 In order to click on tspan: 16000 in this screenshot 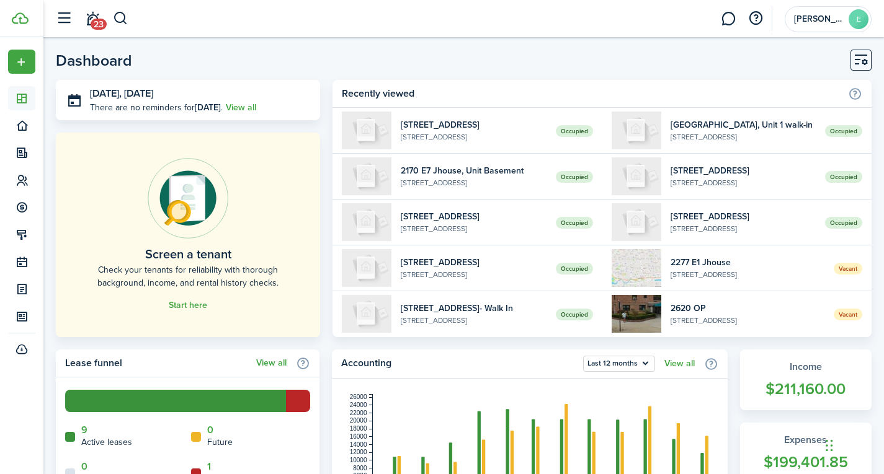, I will do `click(358, 437)`.